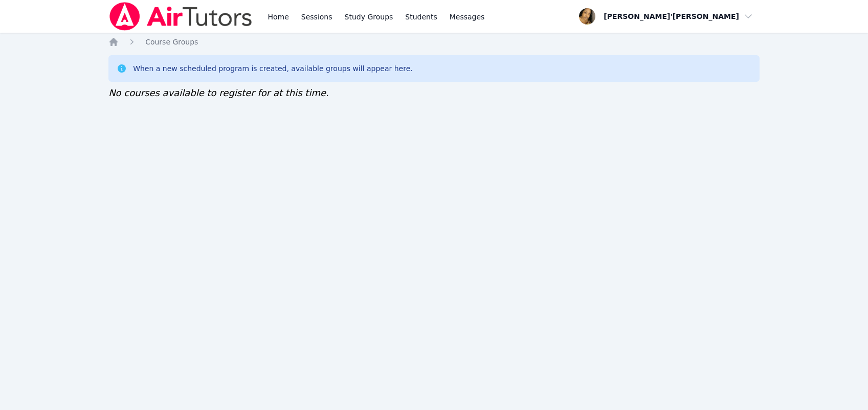 This screenshot has width=868, height=410. I want to click on img: Air Tutors, so click(181, 17).